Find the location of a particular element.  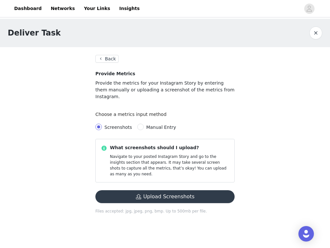

p: What screenshots should I upload? is located at coordinates (170, 147).